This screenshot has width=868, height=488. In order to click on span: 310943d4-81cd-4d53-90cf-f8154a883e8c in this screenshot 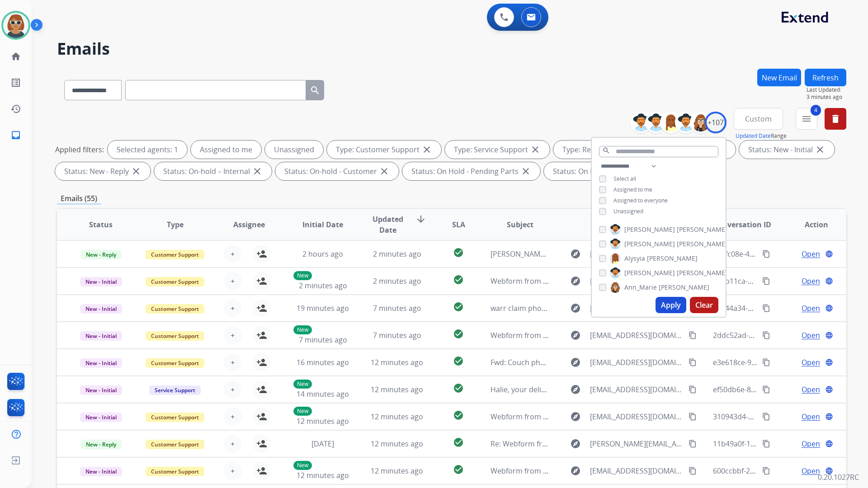, I will do `click(781, 416)`.